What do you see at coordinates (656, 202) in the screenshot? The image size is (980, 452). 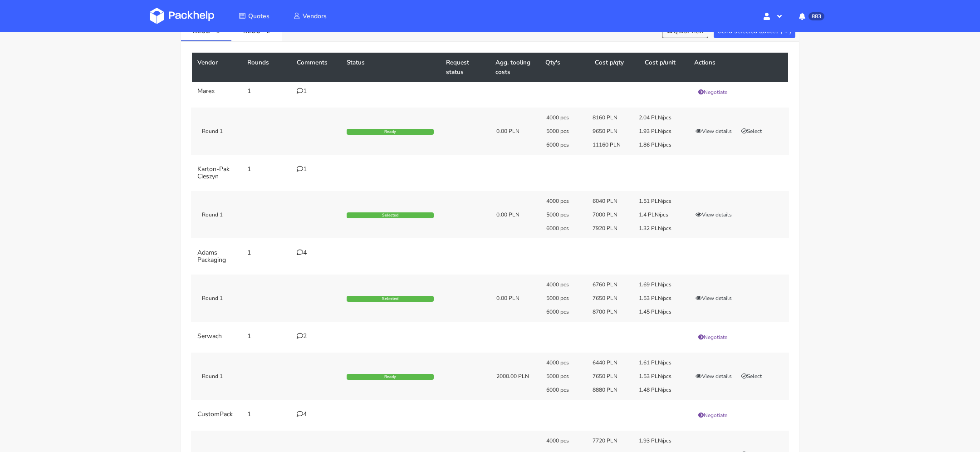 I see `div: 1.51 PLN/pcs` at bounding box center [656, 202].